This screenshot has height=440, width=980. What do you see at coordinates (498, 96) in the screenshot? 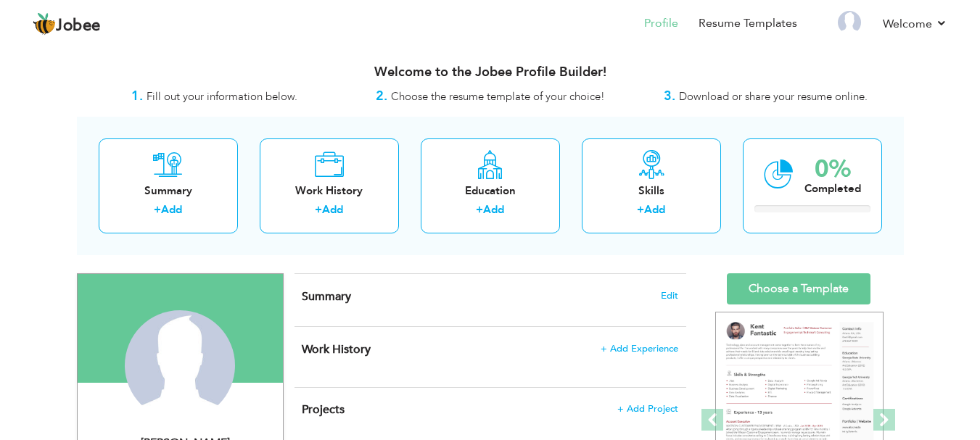
I see `span: Choose the resume template of your choice!` at bounding box center [498, 96].